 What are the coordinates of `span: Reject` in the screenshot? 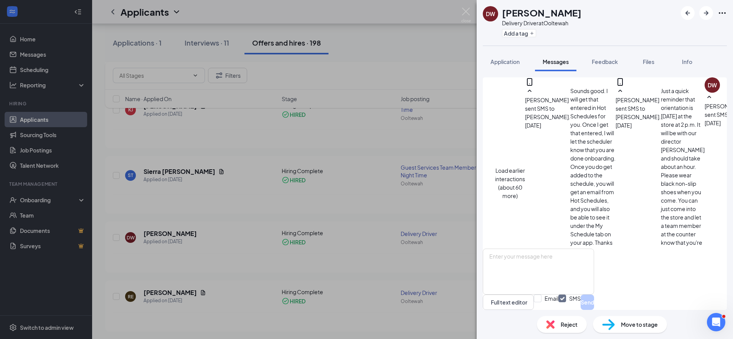 It's located at (569, 325).